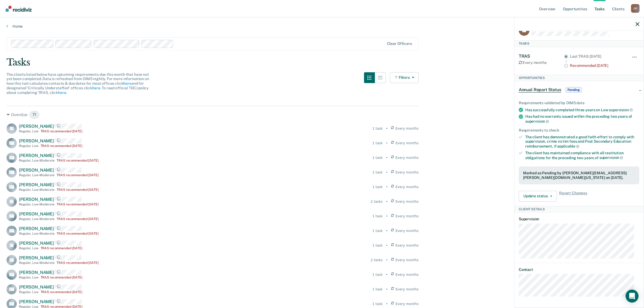  Describe the element at coordinates (582, 156) in the screenshot. I see `div: The client has maintained compliance with all restitution obligations for the preceding two years of` at that location.